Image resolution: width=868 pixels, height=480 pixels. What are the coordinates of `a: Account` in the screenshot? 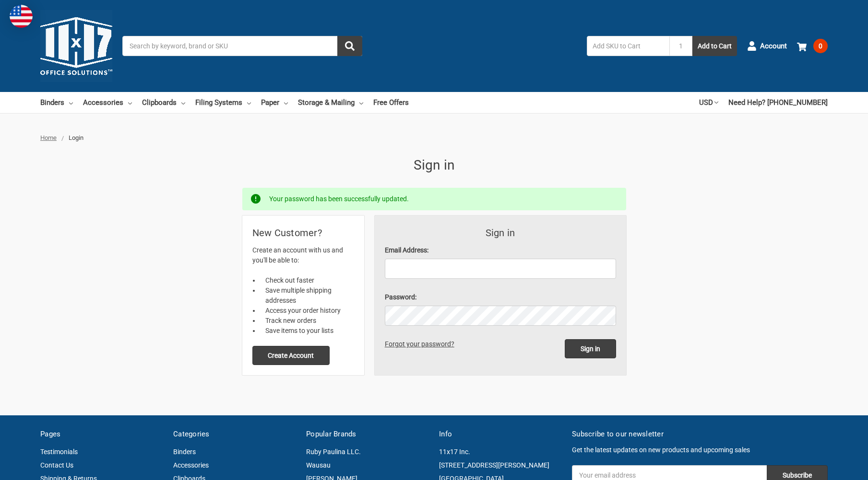 It's located at (766, 46).